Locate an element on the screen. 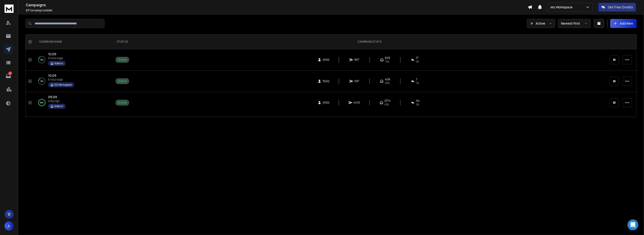 The width and height of the screenshot is (644, 235). span: A is located at coordinates (9, 226).